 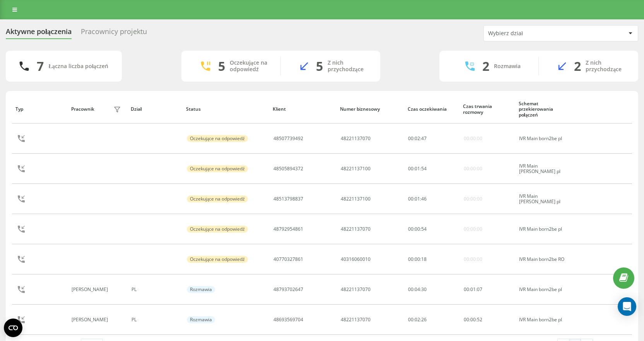 What do you see at coordinates (431, 320) in the screenshot?
I see `div: 00:02:26` at bounding box center [431, 320].